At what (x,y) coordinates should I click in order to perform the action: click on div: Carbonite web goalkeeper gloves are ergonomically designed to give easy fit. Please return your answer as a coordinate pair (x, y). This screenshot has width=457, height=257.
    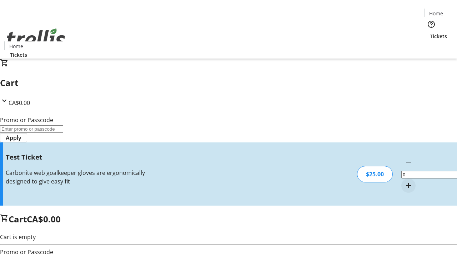
    Looking at the image, I should click on (83, 177).